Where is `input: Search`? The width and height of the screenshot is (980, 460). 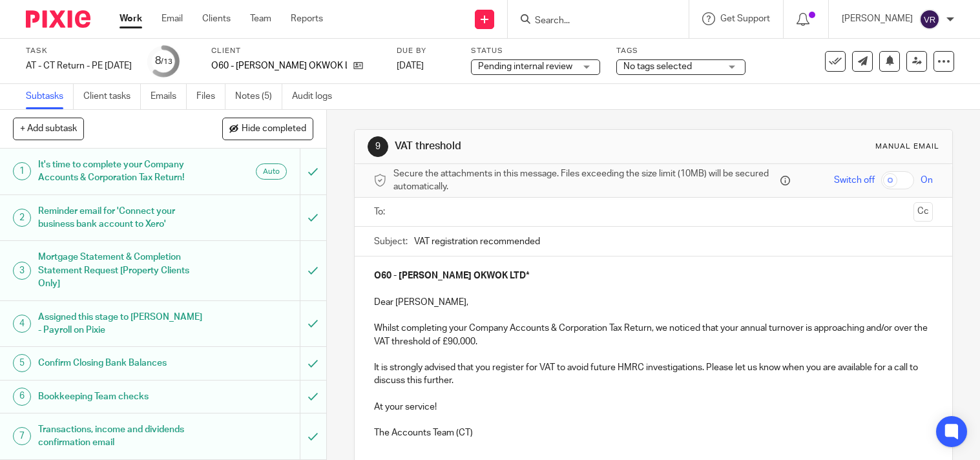
input: Search is located at coordinates (592, 21).